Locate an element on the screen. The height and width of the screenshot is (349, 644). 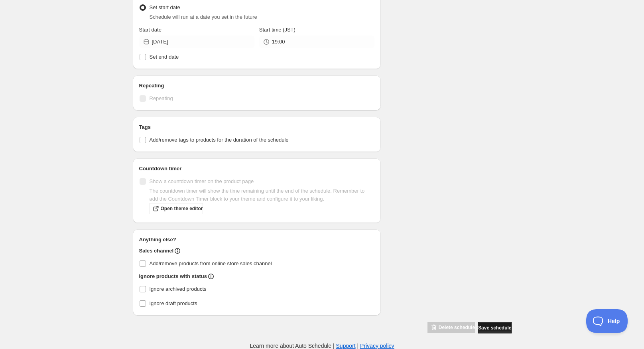
h2: Sales channel is located at coordinates (156, 251).